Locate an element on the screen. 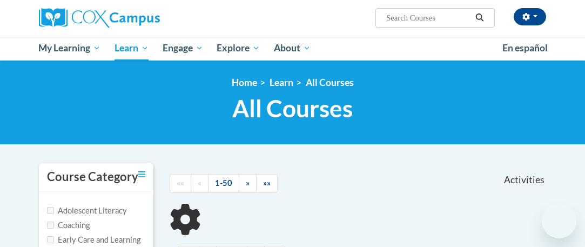 The image size is (585, 247). label: Coaching is located at coordinates (68, 225).